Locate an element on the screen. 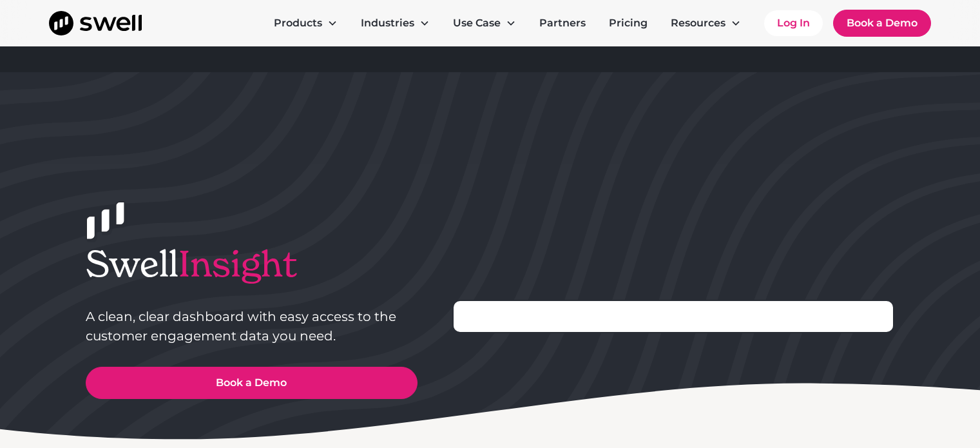 The width and height of the screenshot is (980, 448). a: home is located at coordinates (95, 23).